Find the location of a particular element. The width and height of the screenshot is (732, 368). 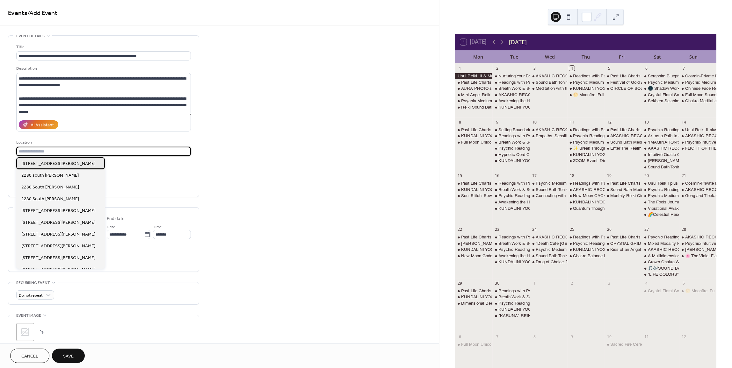

div: Wed is located at coordinates (550, 57).